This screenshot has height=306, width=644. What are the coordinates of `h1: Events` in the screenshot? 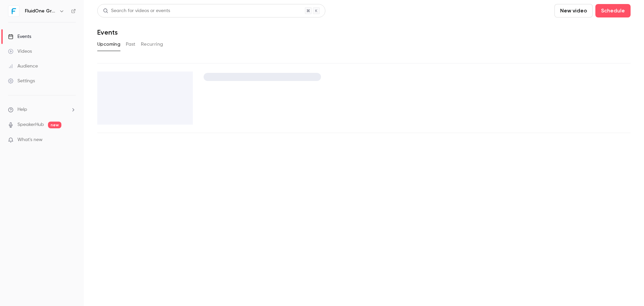 It's located at (107, 32).